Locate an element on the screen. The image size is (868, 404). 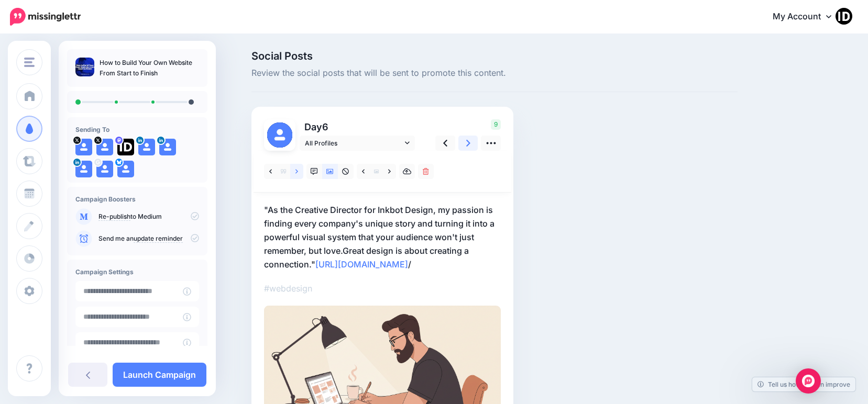
img: Missinglettr is located at coordinates (45, 17).